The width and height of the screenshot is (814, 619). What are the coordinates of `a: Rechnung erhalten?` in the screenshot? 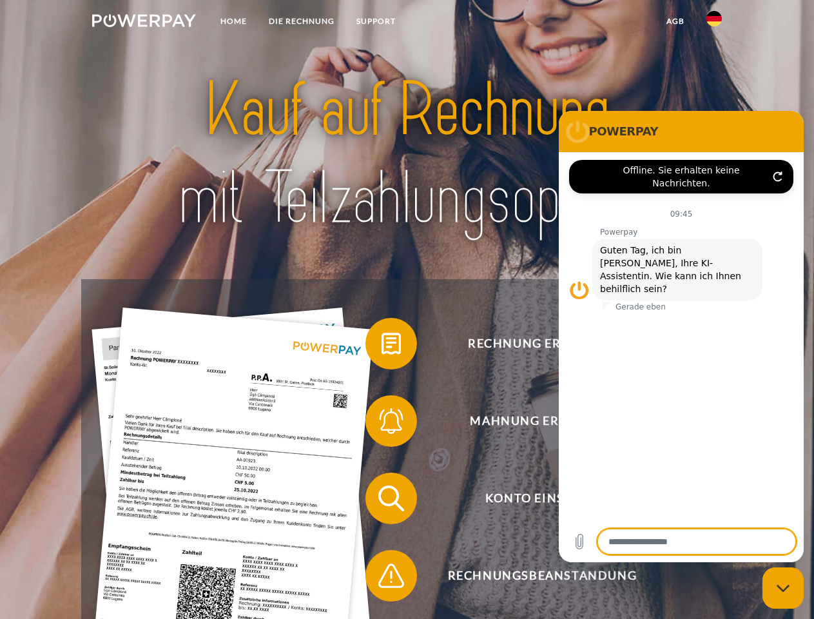 It's located at (533, 344).